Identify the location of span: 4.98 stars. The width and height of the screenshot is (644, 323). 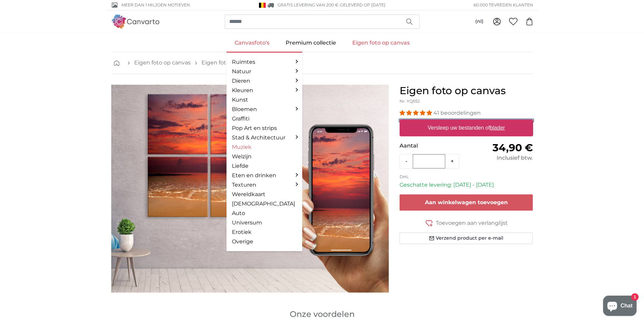
(416, 112).